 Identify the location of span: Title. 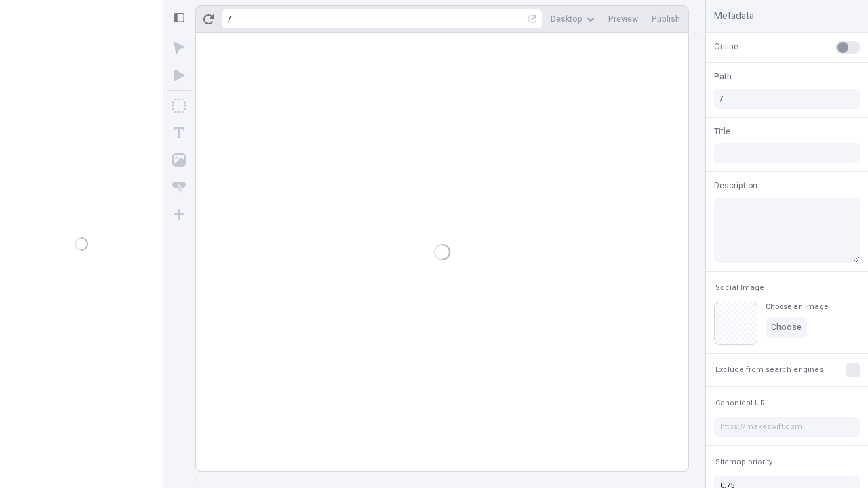
(723, 132).